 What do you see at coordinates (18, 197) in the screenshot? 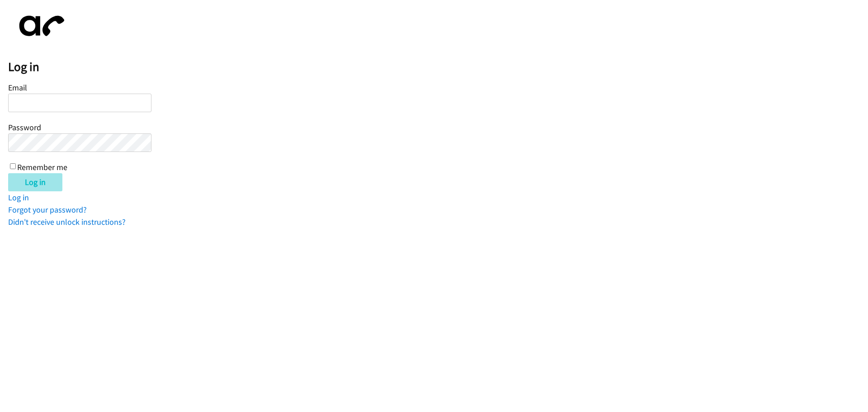
I see `a: Log in` at bounding box center [18, 197].